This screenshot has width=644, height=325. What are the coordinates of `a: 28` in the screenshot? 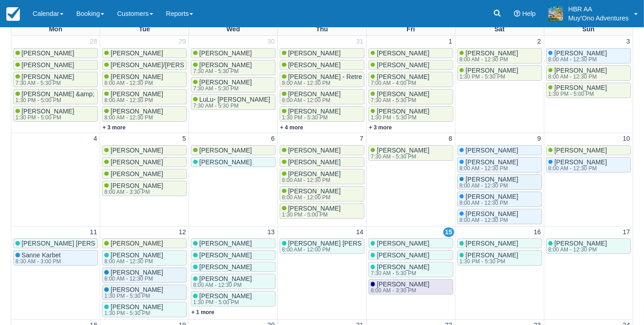 It's located at (93, 42).